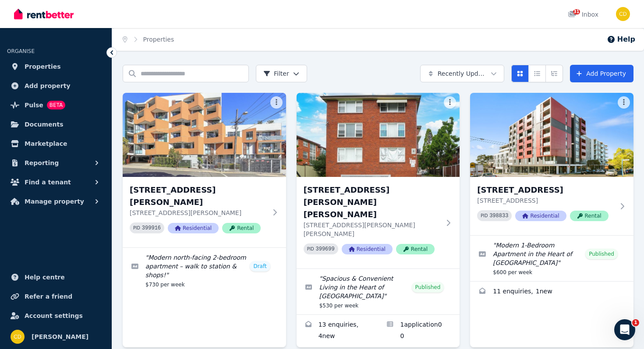 The width and height of the screenshot is (644, 349). Describe the element at coordinates (576, 12) in the screenshot. I see `span: 31` at that location.